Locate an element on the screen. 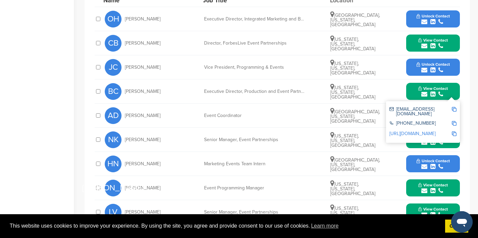 This screenshot has height=238, width=478. div: Executive Director, Production and Event Partnerships is located at coordinates (254, 92).